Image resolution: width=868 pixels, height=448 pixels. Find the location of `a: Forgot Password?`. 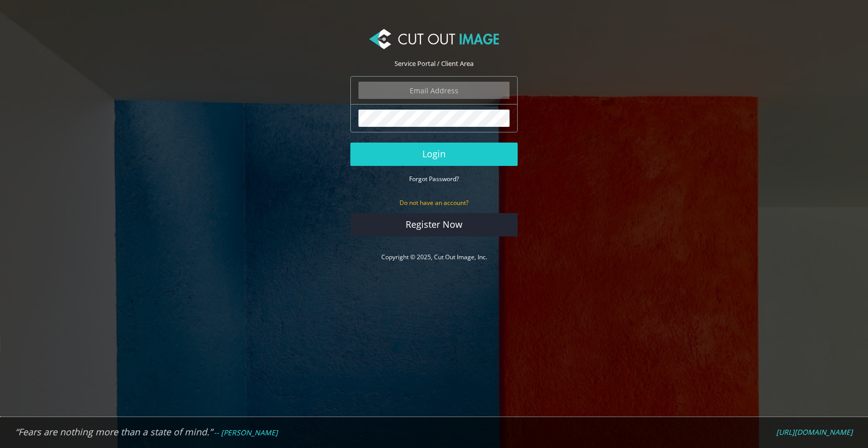

a: Forgot Password? is located at coordinates (434, 179).